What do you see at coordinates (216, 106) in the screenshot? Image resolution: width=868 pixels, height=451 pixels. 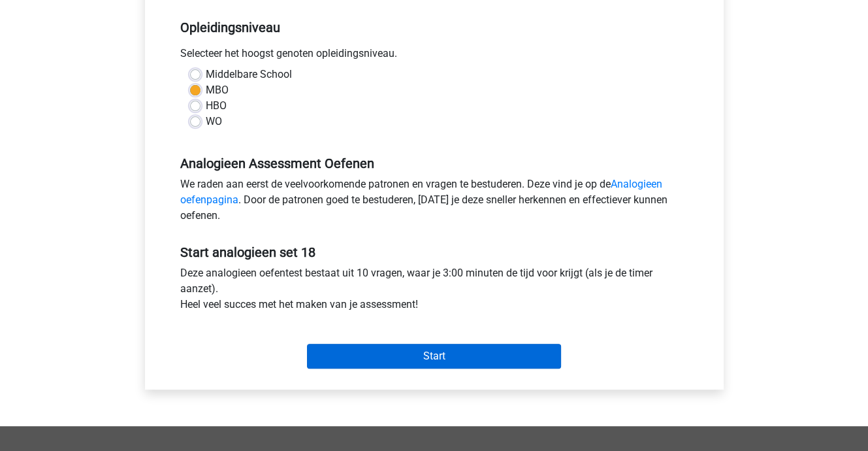 I see `label: HBO` at bounding box center [216, 106].